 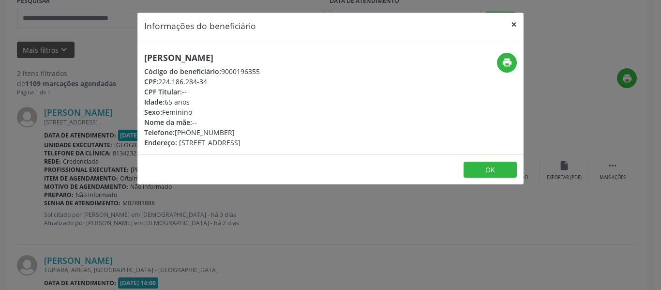 I want to click on i: print, so click(x=507, y=62).